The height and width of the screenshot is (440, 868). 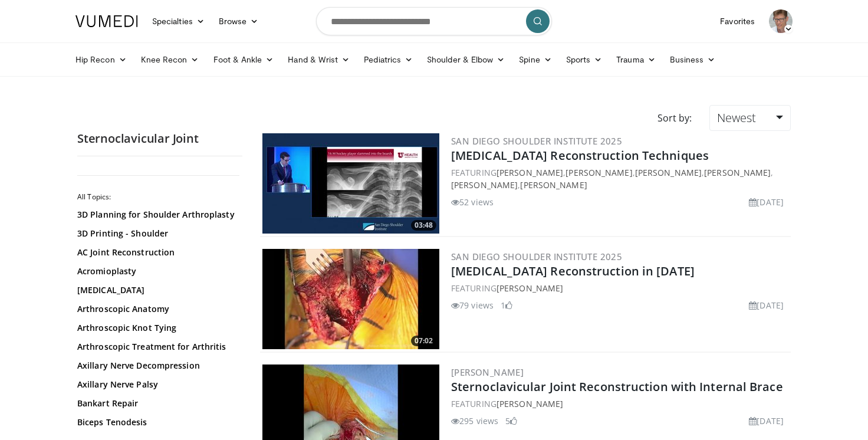 I want to click on a: 07:02, so click(x=351, y=299).